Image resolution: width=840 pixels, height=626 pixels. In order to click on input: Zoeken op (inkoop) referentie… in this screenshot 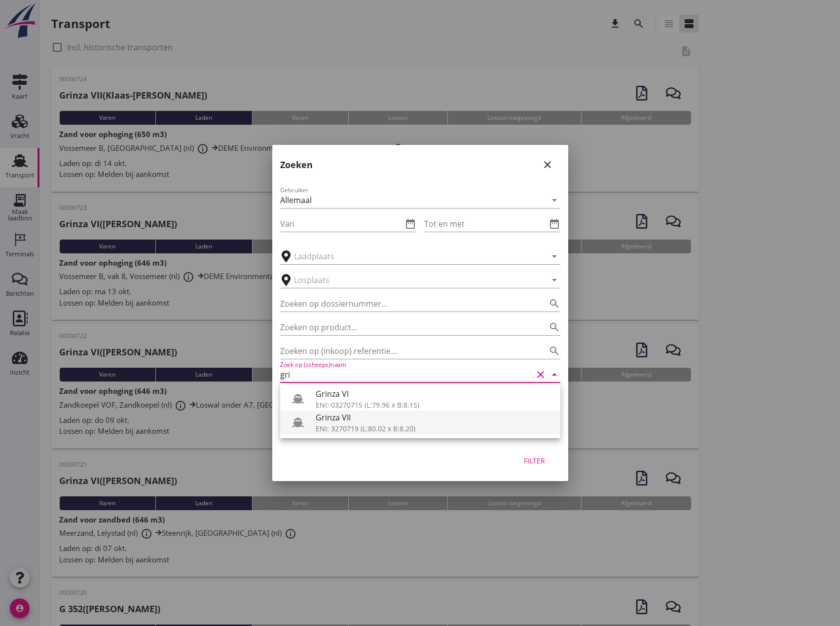, I will do `click(407, 350)`.